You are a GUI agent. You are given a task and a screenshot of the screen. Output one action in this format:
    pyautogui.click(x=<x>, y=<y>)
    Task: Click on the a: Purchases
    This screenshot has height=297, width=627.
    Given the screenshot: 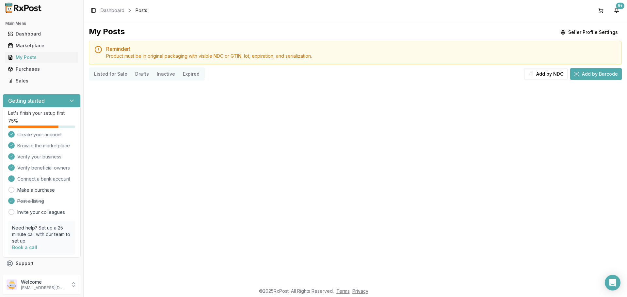 What is the action you would take?
    pyautogui.click(x=41, y=69)
    